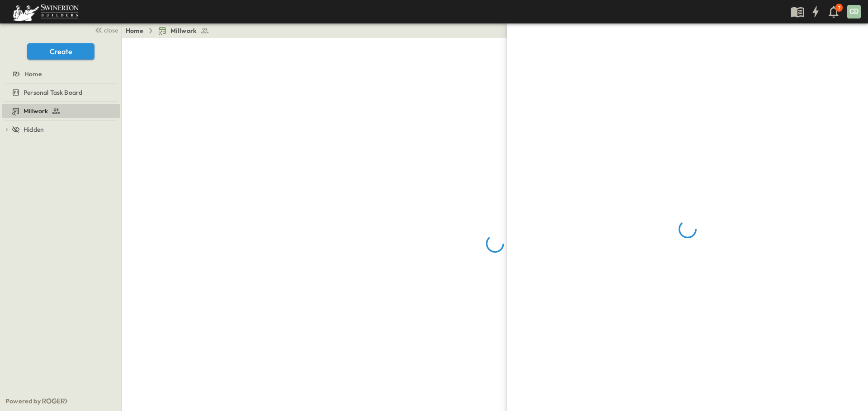 This screenshot has width=868, height=411. What do you see at coordinates (53, 92) in the screenshot?
I see `span: Personal Task Board` at bounding box center [53, 92].